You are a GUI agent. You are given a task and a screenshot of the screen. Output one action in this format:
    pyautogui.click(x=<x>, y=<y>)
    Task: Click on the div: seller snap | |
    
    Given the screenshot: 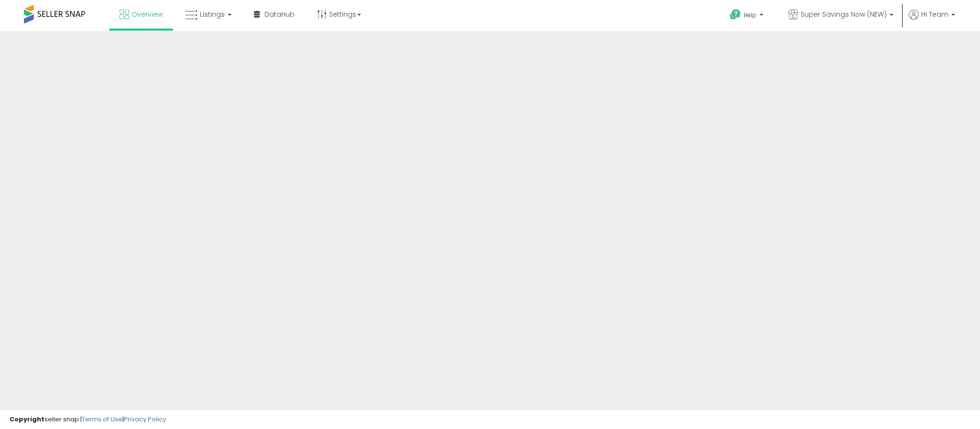 What is the action you would take?
    pyautogui.click(x=88, y=419)
    